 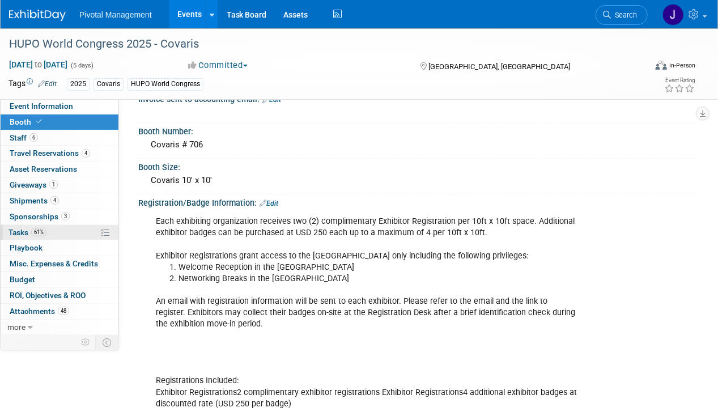 What do you see at coordinates (65, 216) in the screenshot?
I see `span: 3` at bounding box center [65, 216].